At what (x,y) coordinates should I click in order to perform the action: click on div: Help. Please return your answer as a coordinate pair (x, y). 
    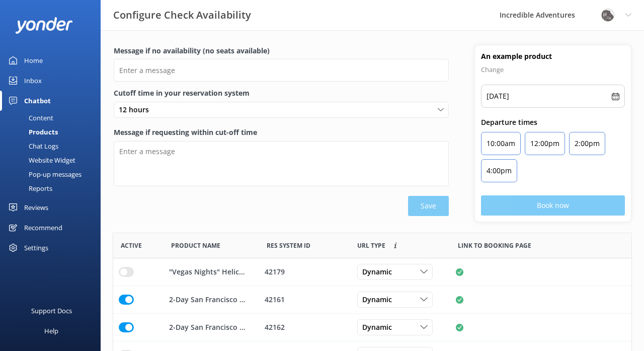
    Looking at the image, I should click on (51, 330).